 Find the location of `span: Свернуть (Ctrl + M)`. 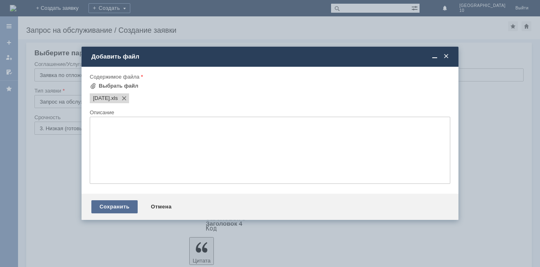

span: Свернуть (Ctrl + M) is located at coordinates (435, 57).